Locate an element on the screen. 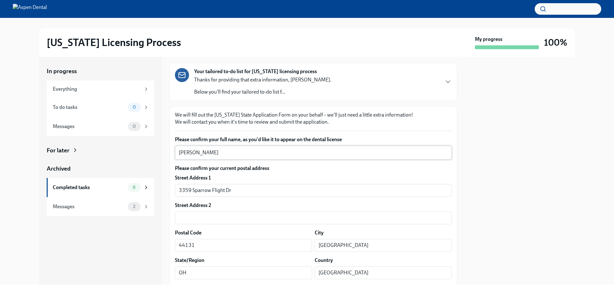  a: Archived is located at coordinates (100, 169).